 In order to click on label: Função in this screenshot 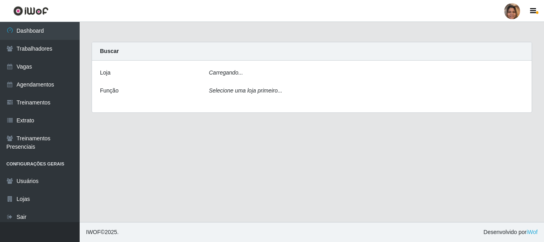, I will do `click(109, 90)`.